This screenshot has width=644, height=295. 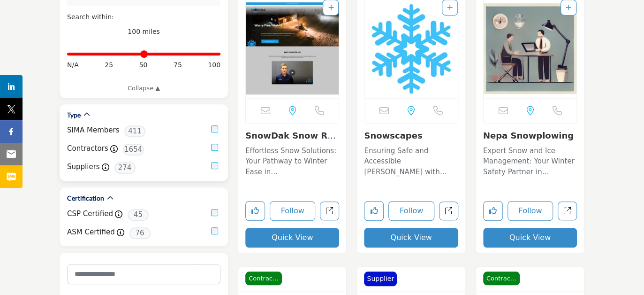 What do you see at coordinates (214, 65) in the screenshot?
I see `span: 100` at bounding box center [214, 65].